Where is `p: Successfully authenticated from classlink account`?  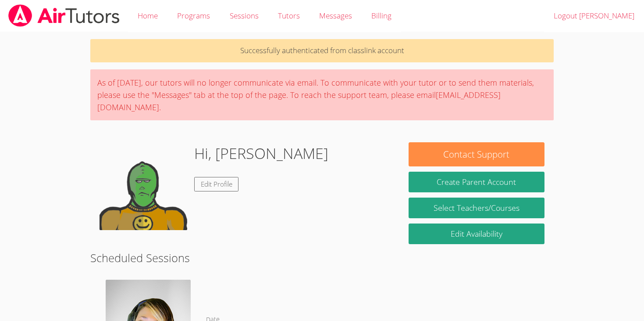 p: Successfully authenticated from classlink account is located at coordinates (322, 50).